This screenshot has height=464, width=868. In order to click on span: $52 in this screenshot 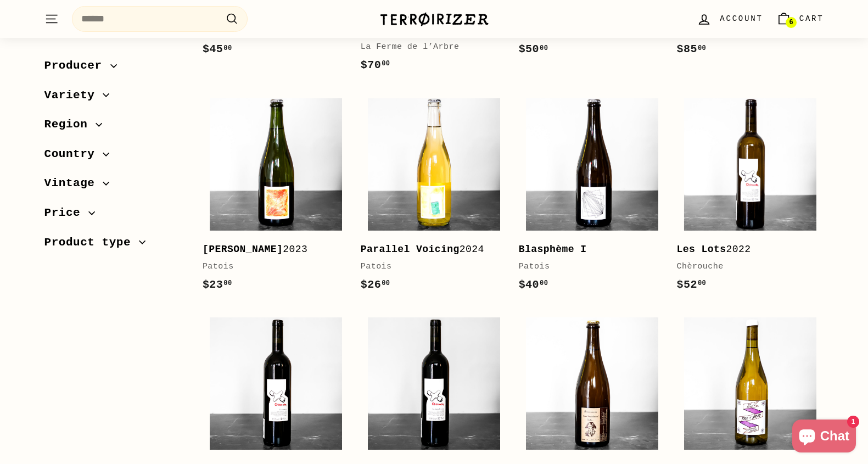, I will do `click(691, 285)`.